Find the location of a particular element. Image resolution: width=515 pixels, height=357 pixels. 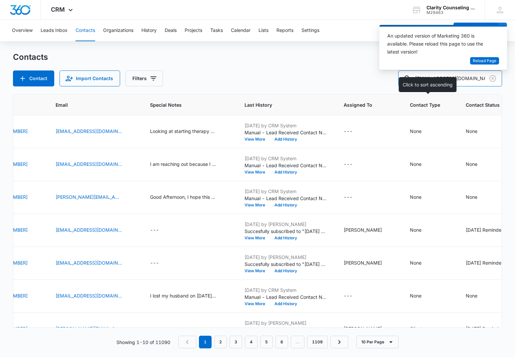

button: Filters is located at coordinates (144, 79).